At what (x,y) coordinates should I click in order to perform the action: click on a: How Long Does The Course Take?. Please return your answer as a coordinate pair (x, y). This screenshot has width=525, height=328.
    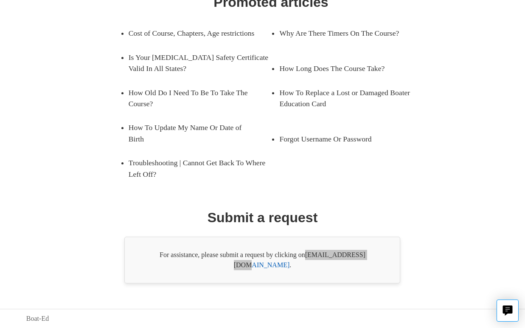
    Looking at the image, I should click on (344, 68).